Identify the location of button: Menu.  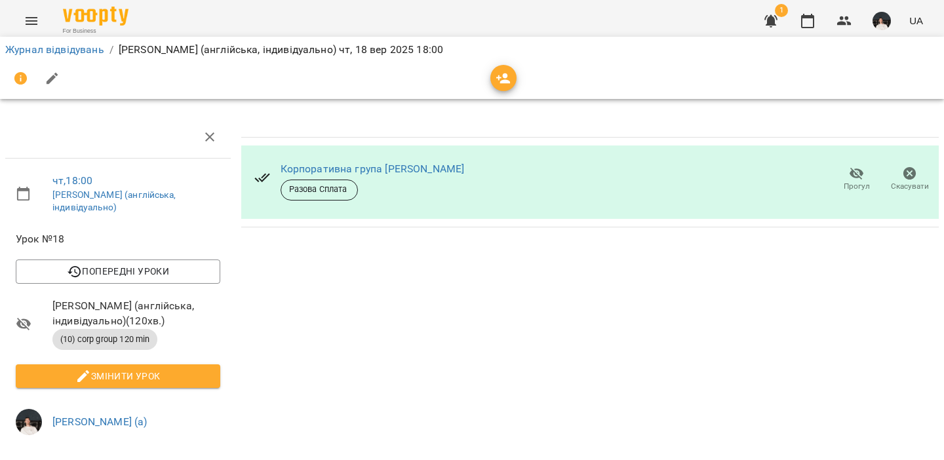
(31, 21).